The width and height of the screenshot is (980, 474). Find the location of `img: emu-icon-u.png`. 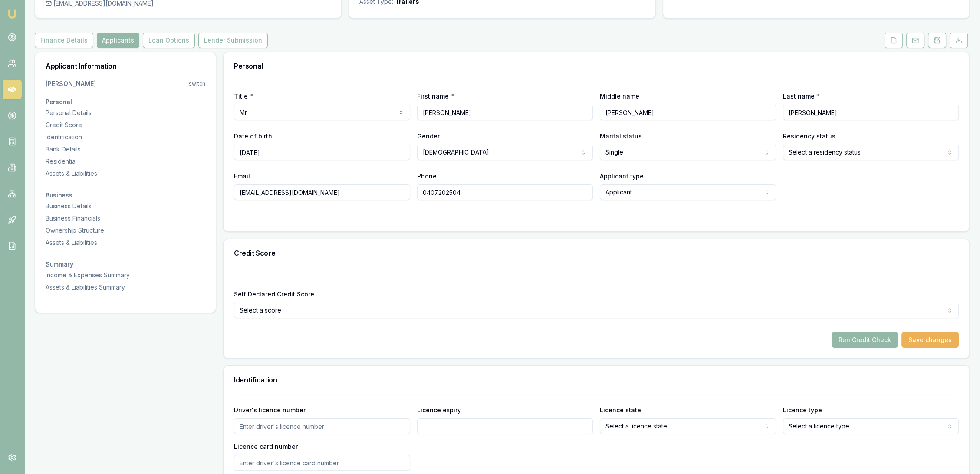

img: emu-icon-u.png is located at coordinates (12, 14).